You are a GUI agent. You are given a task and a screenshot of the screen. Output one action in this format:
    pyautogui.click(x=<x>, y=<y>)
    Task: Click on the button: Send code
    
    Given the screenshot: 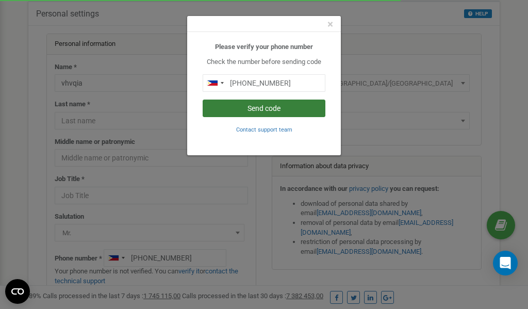 What is the action you would take?
    pyautogui.click(x=264, y=108)
    